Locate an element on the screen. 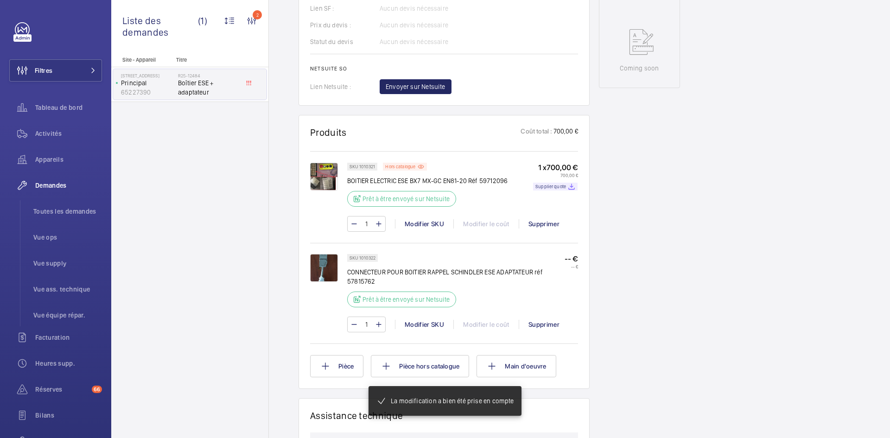 The image size is (890, 438). p: SKU 1010321 is located at coordinates (362, 166).